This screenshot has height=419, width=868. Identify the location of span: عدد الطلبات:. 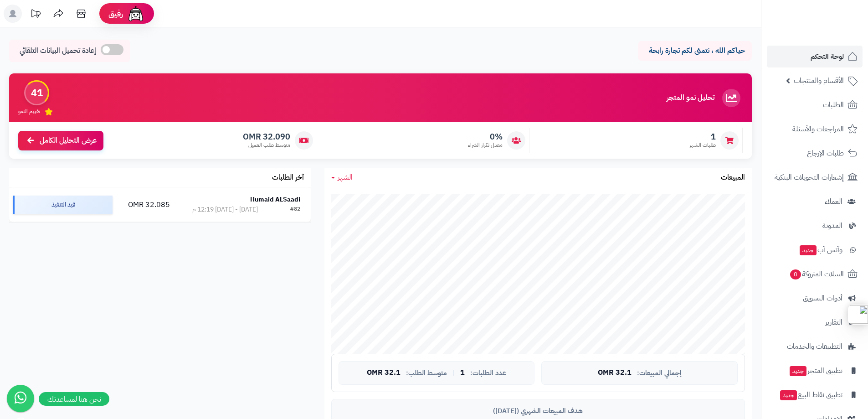
(488, 373).